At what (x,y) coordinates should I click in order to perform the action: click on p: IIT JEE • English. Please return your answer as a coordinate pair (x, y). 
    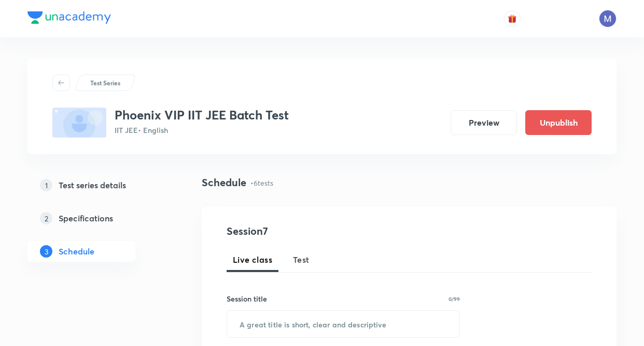
    Looking at the image, I should click on (201, 130).